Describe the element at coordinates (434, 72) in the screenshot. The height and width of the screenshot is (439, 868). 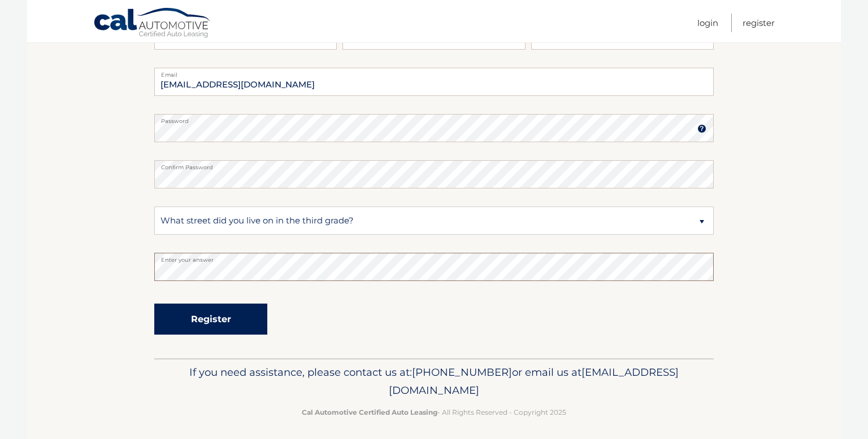
I see `label: Email` at that location.